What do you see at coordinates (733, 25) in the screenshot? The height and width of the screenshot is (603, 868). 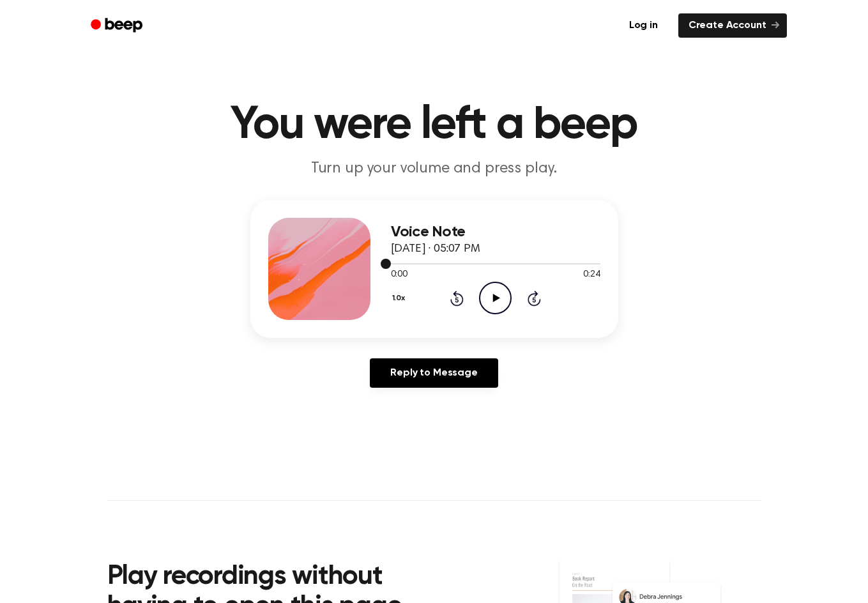 I see `a: Create Account` at bounding box center [733, 25].